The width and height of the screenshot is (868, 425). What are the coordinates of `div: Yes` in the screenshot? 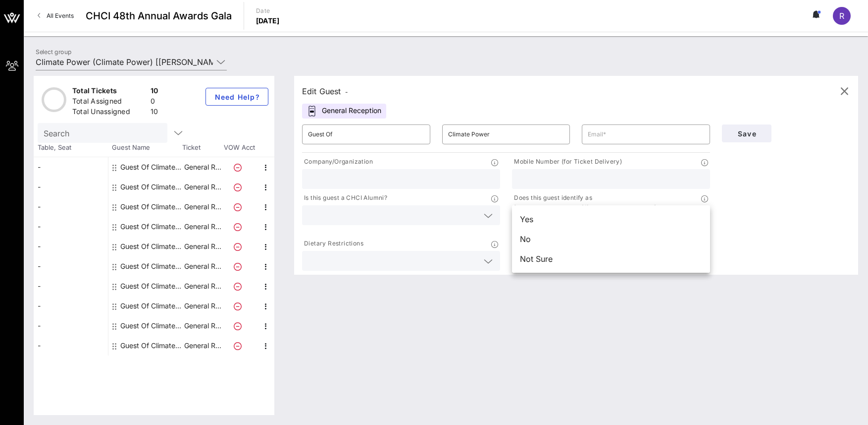 It's located at (611, 219).